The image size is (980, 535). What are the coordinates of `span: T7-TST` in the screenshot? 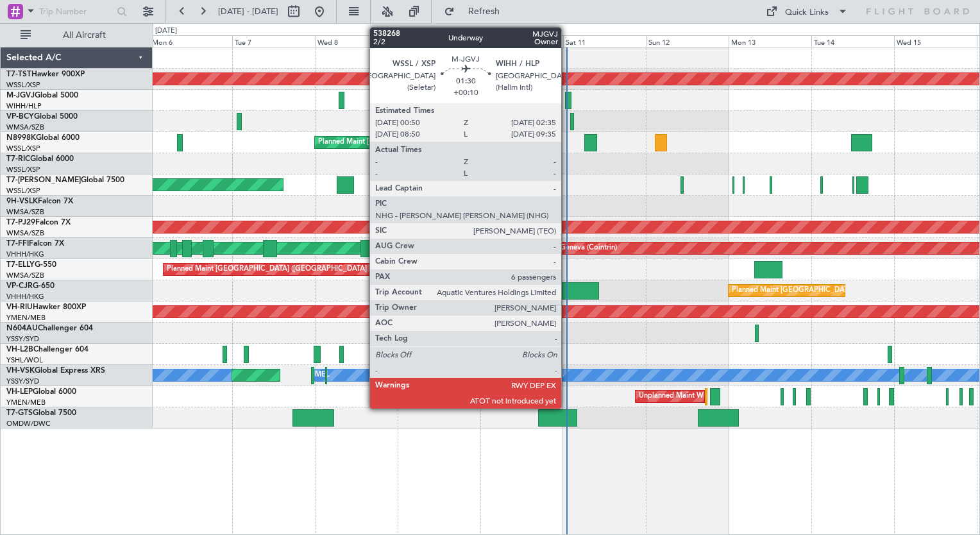 It's located at (19, 74).